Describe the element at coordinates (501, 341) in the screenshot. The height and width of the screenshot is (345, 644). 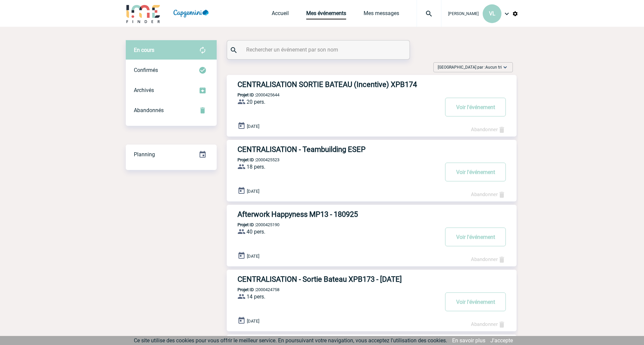
I see `a: J'accepte` at that location.